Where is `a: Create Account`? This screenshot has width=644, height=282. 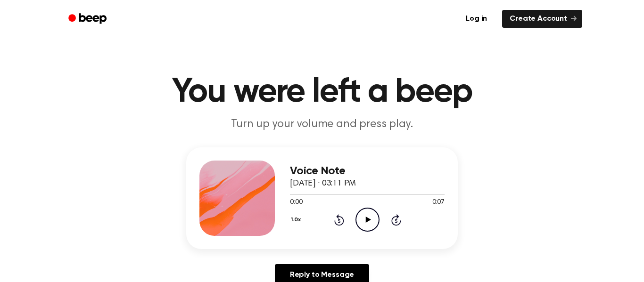 a: Create Account is located at coordinates (542, 19).